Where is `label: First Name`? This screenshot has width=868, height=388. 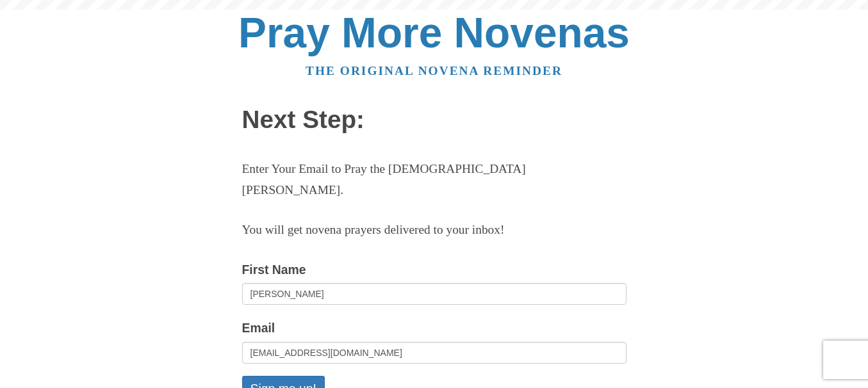
label: First Name is located at coordinates (274, 270).